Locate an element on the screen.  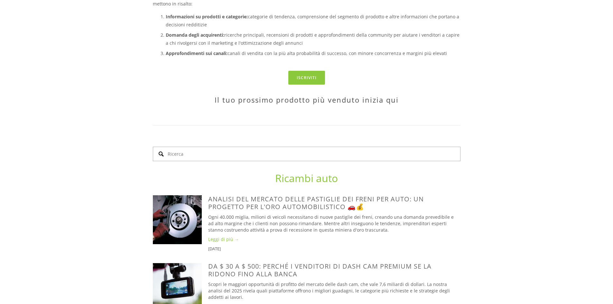
font: Domanda degli acquirenti: is located at coordinates (195, 35).